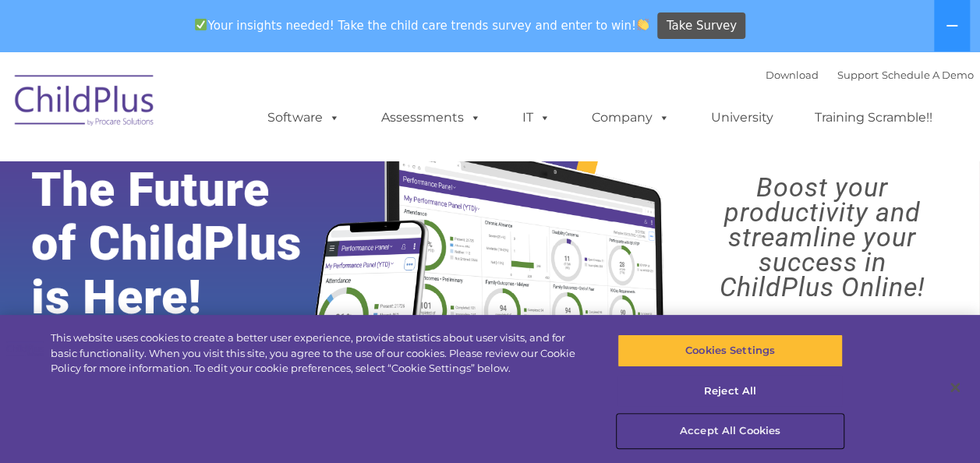 This screenshot has width=980, height=463. I want to click on a: Training Scramble!!, so click(874, 118).